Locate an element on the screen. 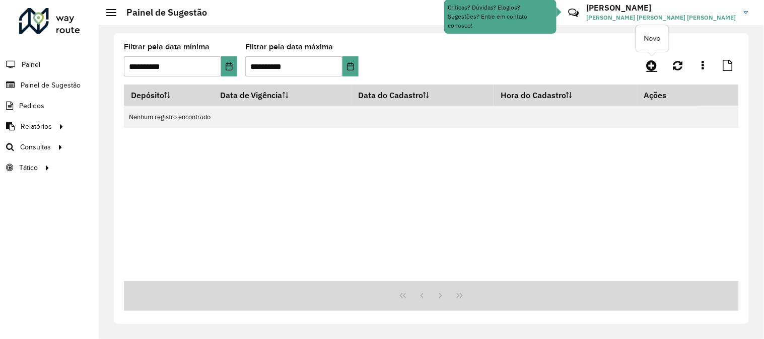  span: Painel is located at coordinates (31, 64).